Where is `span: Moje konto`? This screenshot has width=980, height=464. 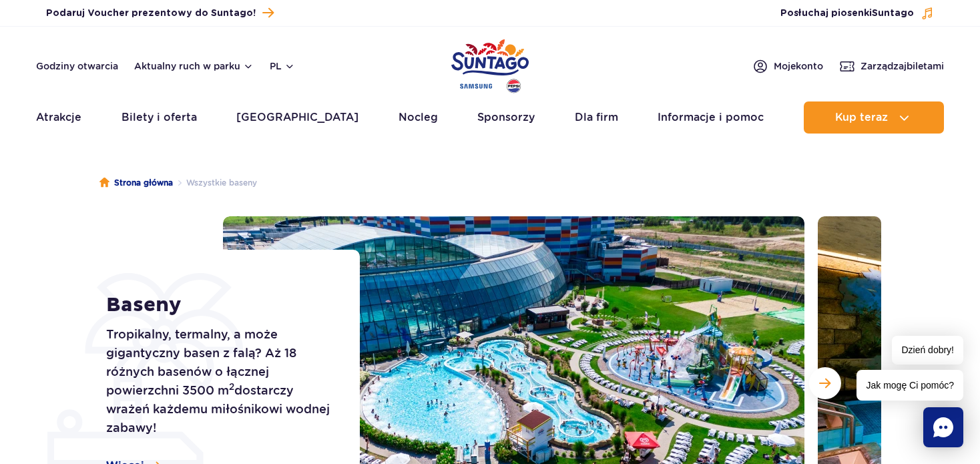 span: Moje konto is located at coordinates (798, 66).